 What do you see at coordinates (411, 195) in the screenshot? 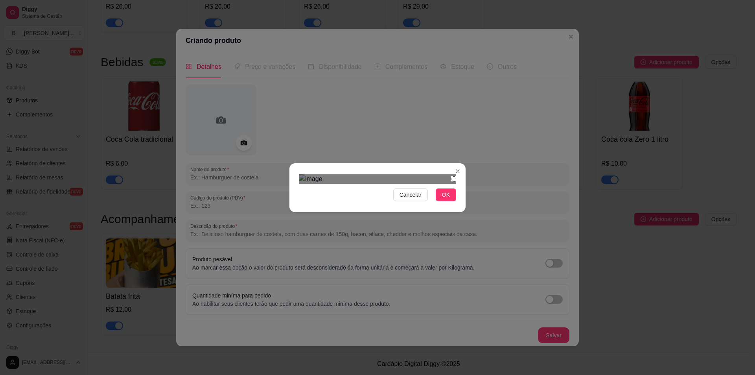
I see `span: Cancelar` at bounding box center [411, 195].